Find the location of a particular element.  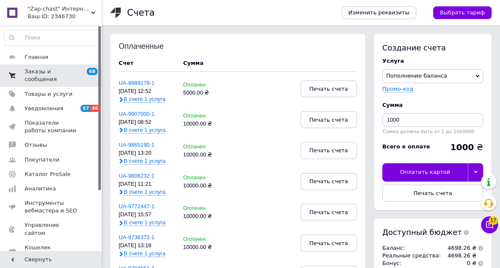

span: Товары и услуги is located at coordinates (48, 94).